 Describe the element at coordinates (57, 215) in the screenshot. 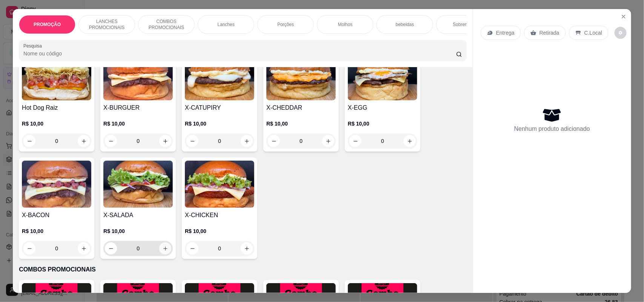

I see `h4: X-BACON` at that location.